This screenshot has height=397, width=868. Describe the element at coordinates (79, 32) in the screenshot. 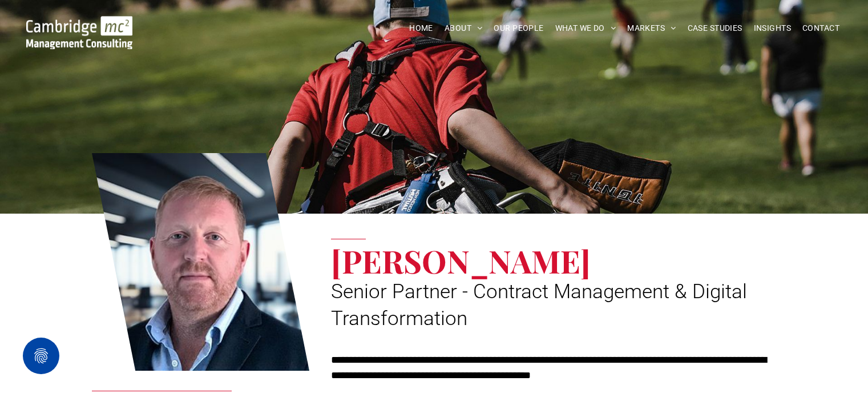

I see `img: Go to Homepage` at that location.